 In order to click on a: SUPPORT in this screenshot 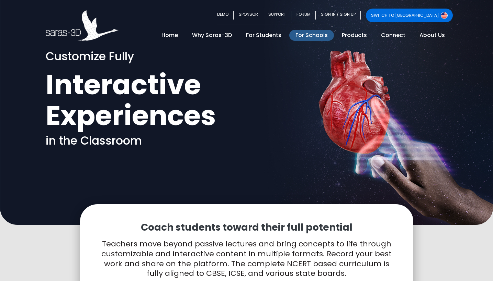, I will do `click(277, 15)`.